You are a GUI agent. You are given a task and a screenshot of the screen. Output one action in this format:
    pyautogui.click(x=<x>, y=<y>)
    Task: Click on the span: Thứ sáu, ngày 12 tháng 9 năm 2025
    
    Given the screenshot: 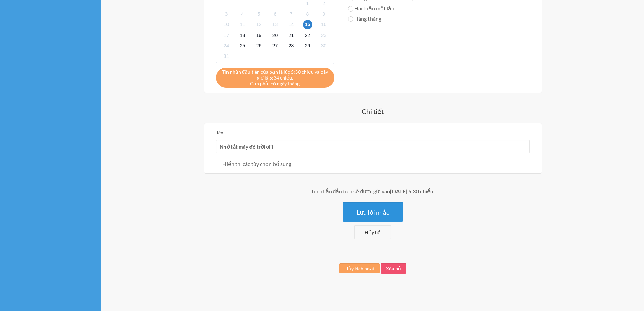 What is the action you would take?
    pyautogui.click(x=259, y=25)
    